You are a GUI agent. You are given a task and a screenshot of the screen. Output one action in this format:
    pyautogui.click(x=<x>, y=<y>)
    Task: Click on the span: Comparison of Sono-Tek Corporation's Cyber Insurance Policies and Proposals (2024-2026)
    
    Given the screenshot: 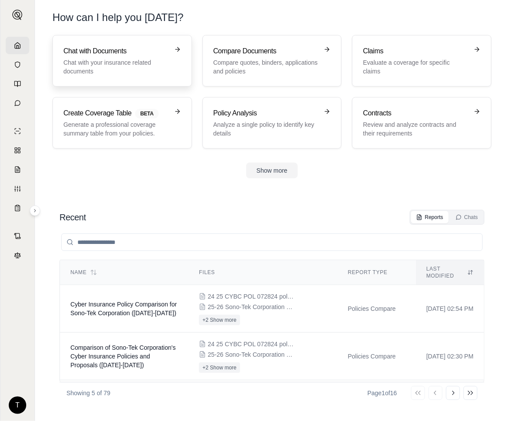 What is the action you would take?
    pyautogui.click(x=123, y=356)
    